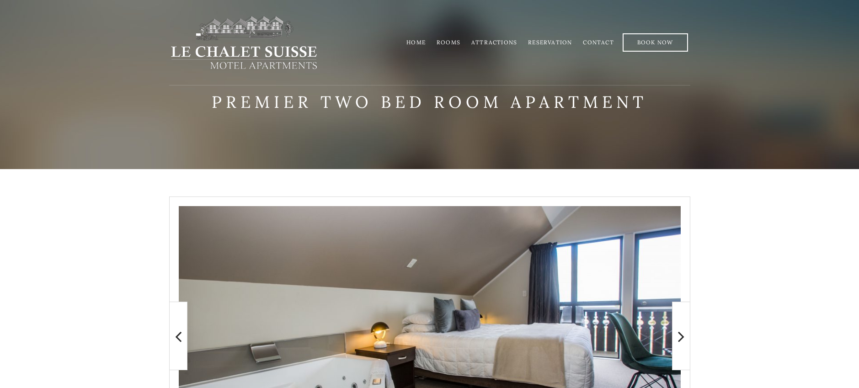 This screenshot has width=859, height=388. Describe the element at coordinates (416, 42) in the screenshot. I see `a: Home` at that location.